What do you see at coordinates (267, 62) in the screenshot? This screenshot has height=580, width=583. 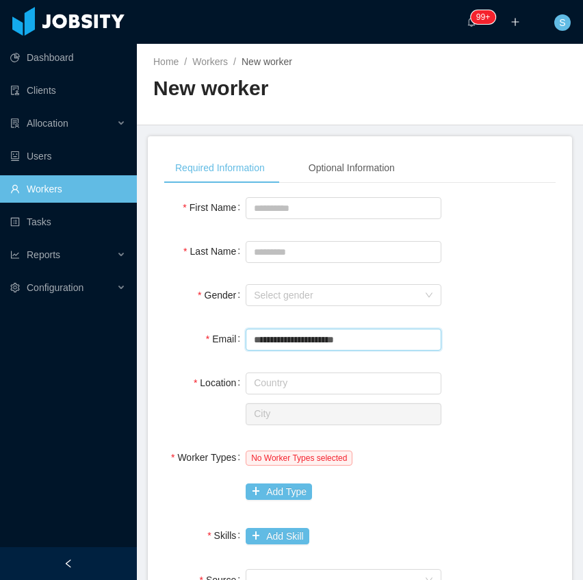 I see `span: New worker` at bounding box center [267, 62].